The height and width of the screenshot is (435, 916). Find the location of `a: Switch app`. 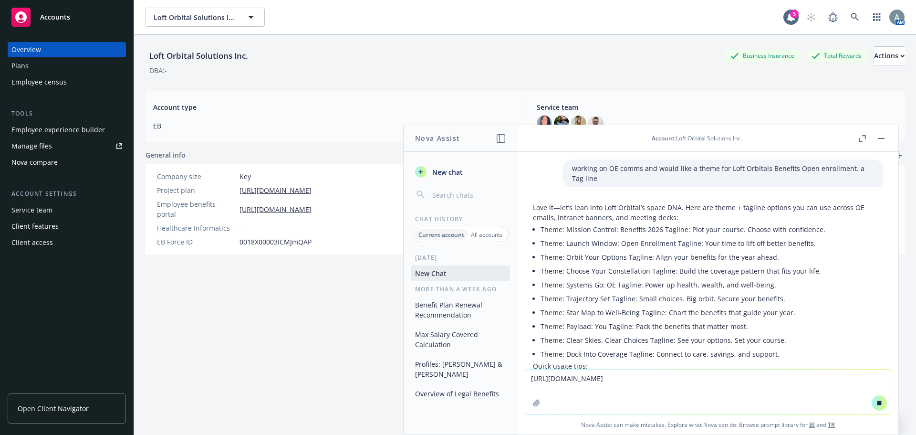

a: Switch app is located at coordinates (877, 17).